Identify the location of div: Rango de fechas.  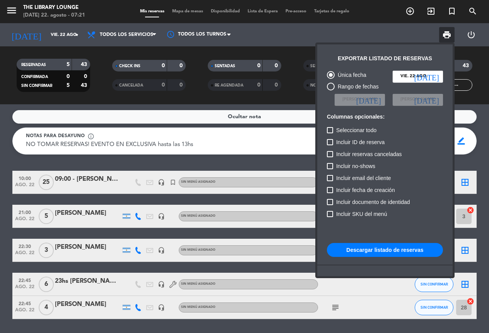
(356, 87).